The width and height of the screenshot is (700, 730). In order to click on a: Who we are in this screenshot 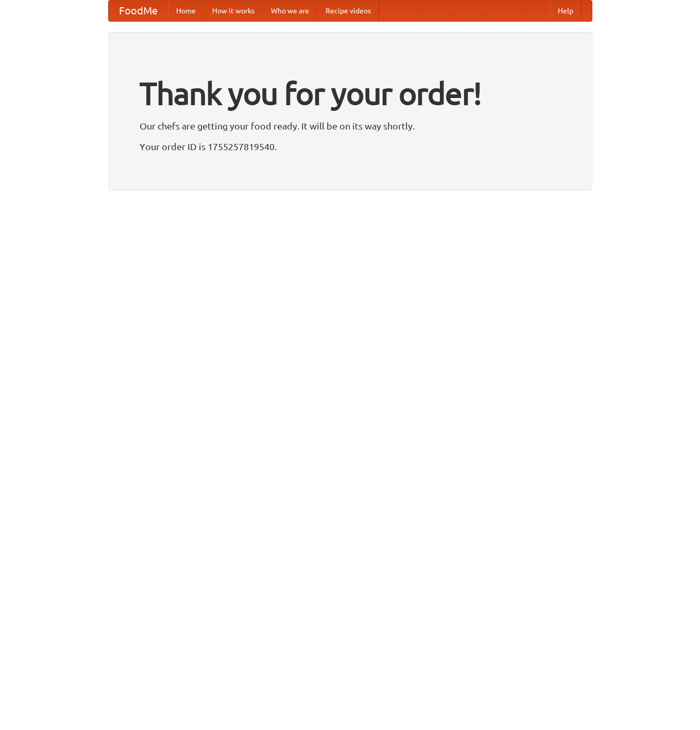, I will do `click(290, 11)`.